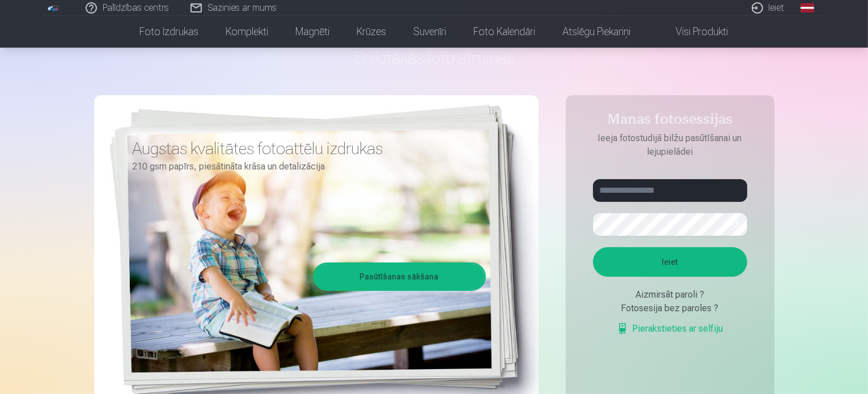 This screenshot has height=394, width=868. What do you see at coordinates (54, 8) in the screenshot?
I see `img: /fa1` at bounding box center [54, 8].